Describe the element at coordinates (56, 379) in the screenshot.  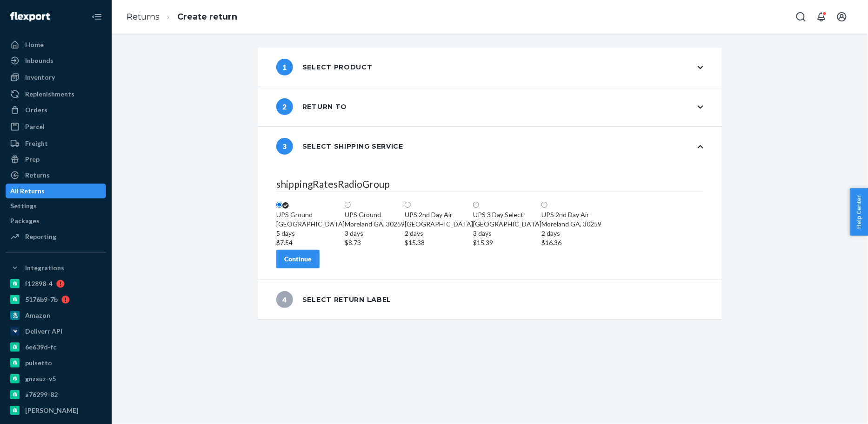
I see `a: gnzsuz-v5` at that location.